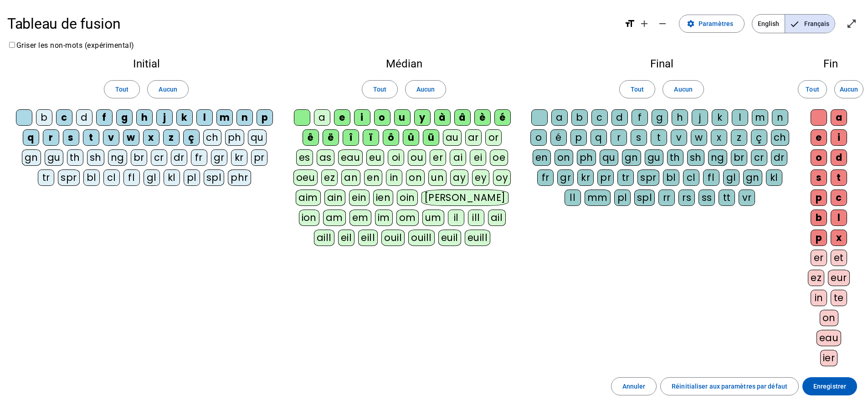 Image resolution: width=868 pixels, height=415 pixels. I want to click on div: tr, so click(46, 177).